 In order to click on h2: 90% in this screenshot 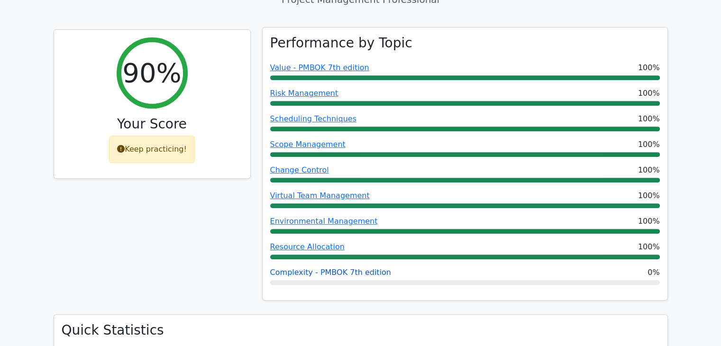, I will do `click(152, 73)`.